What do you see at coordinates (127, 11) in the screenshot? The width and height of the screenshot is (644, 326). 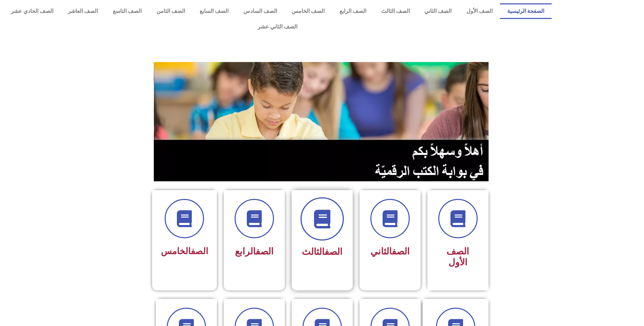 I see `a: الصف التاسع` at bounding box center [127, 11].